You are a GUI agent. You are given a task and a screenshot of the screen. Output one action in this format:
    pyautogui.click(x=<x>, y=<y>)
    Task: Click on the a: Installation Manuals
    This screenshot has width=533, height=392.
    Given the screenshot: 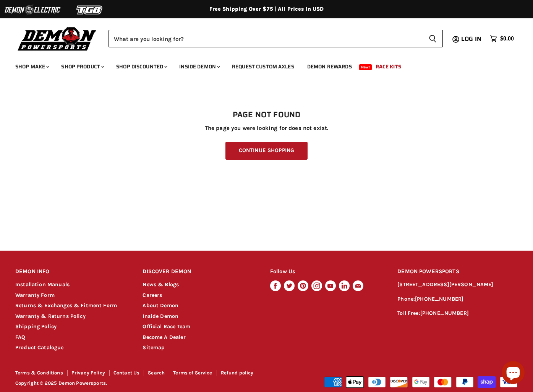 What is the action you would take?
    pyautogui.click(x=42, y=284)
    